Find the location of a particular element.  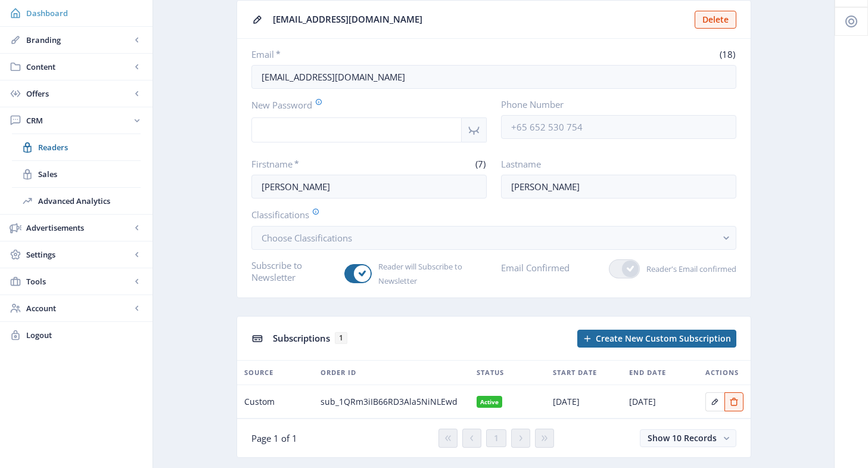

label: Phone Number is located at coordinates (613, 104).